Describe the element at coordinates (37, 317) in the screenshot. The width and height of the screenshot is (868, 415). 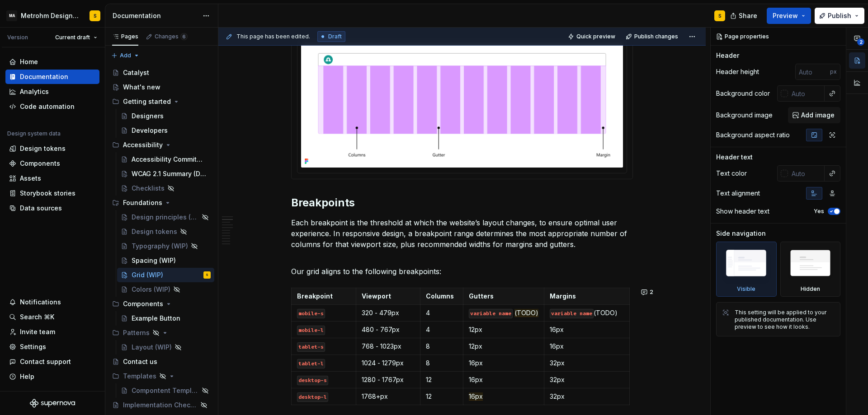
I see `div: Search ⌘K` at that location.